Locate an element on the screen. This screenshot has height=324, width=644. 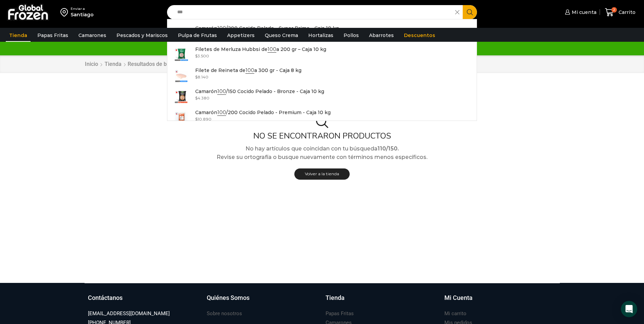
h1: Resultados de búsqueda para “110/150” is located at coordinates (177, 64).